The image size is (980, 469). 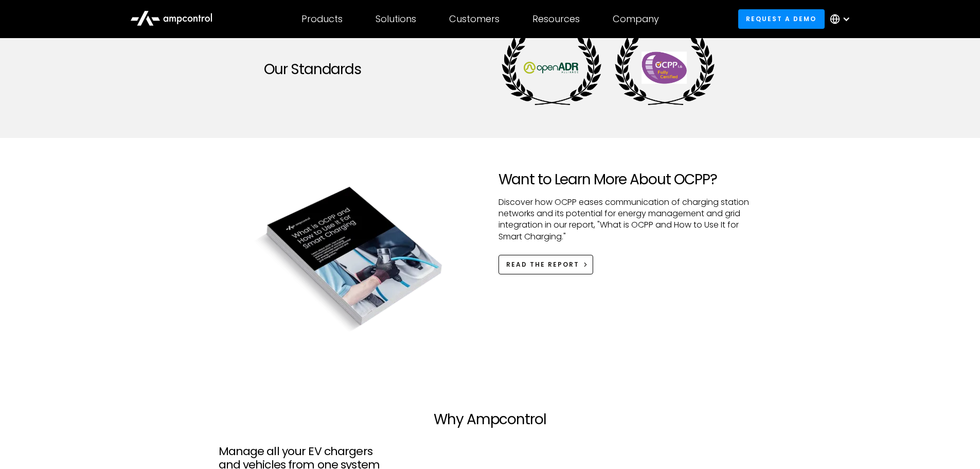 What do you see at coordinates (543, 265) in the screenshot?
I see `div: READ the REPORT` at bounding box center [543, 265].